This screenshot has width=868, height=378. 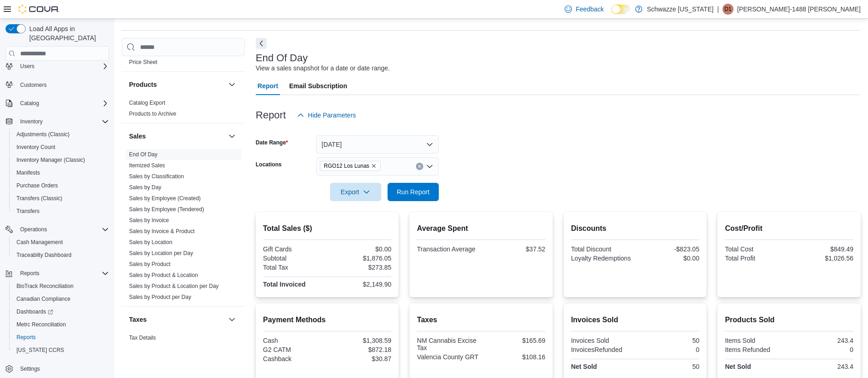 What do you see at coordinates (327, 229) in the screenshot?
I see `h2: Total Sales ($)` at bounding box center [327, 229].